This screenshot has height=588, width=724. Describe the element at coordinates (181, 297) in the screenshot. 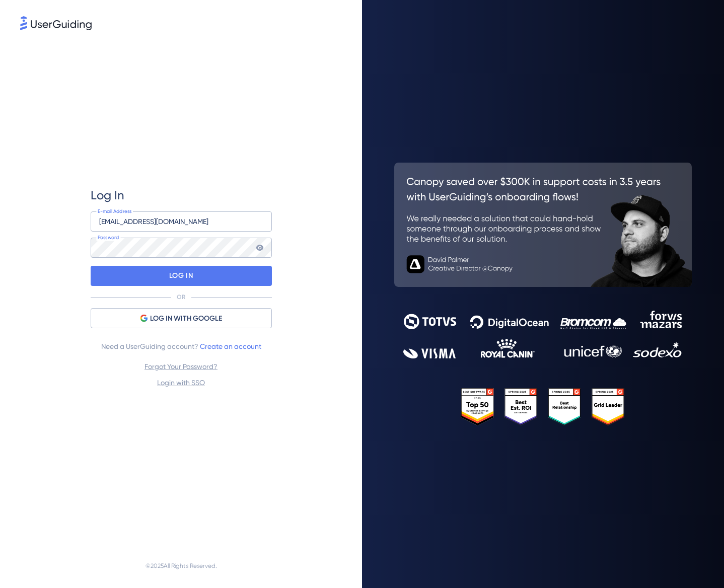

I see `p: OR` at that location.